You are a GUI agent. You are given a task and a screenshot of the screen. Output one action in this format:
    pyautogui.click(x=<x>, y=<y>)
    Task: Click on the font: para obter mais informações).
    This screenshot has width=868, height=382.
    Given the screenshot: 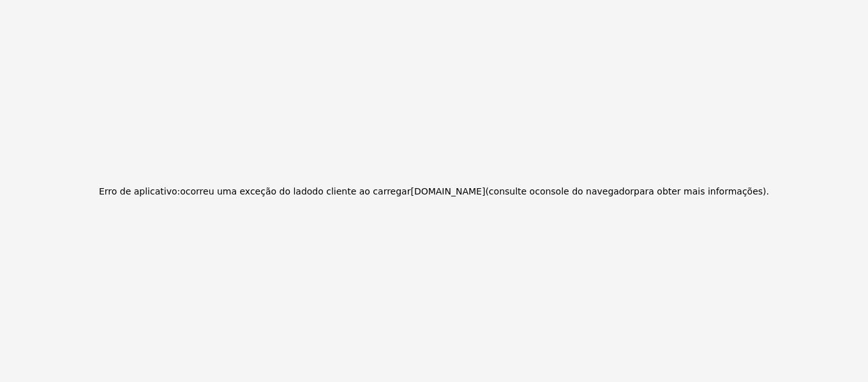 What is the action you would take?
    pyautogui.click(x=702, y=191)
    